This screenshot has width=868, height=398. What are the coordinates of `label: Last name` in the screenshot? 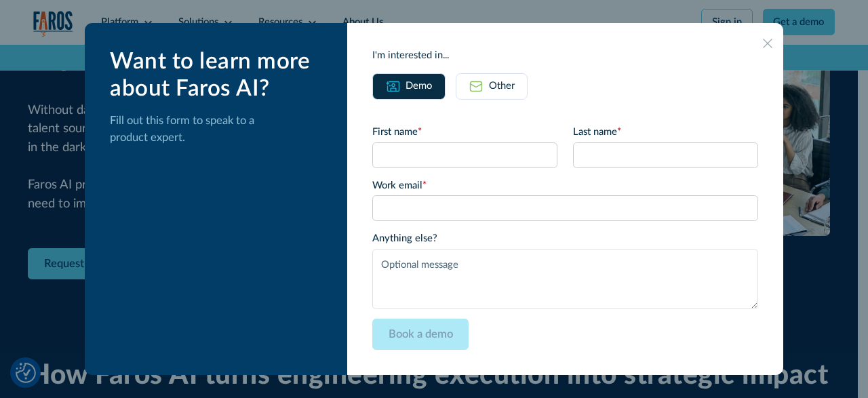 It's located at (665, 132).